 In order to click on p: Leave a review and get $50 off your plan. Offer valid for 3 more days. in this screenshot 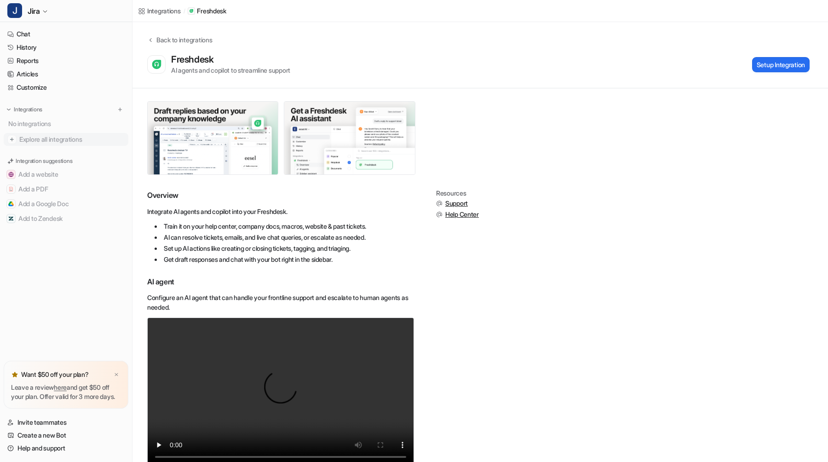, I will do `click(66, 392)`.